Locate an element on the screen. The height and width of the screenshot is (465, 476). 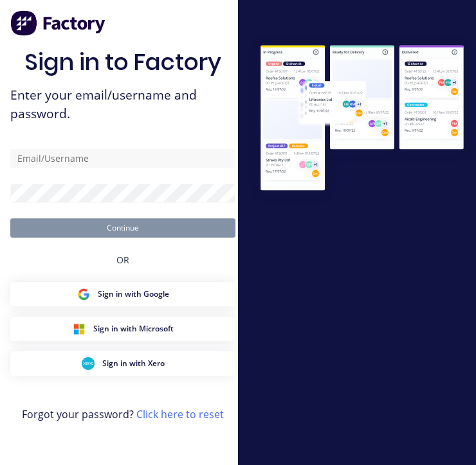
span: Sign in with Microsoft is located at coordinates (133, 329).